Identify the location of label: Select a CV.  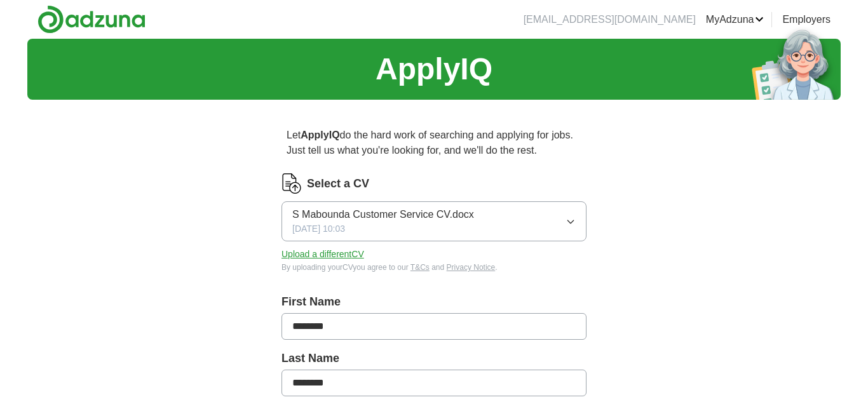
(338, 184).